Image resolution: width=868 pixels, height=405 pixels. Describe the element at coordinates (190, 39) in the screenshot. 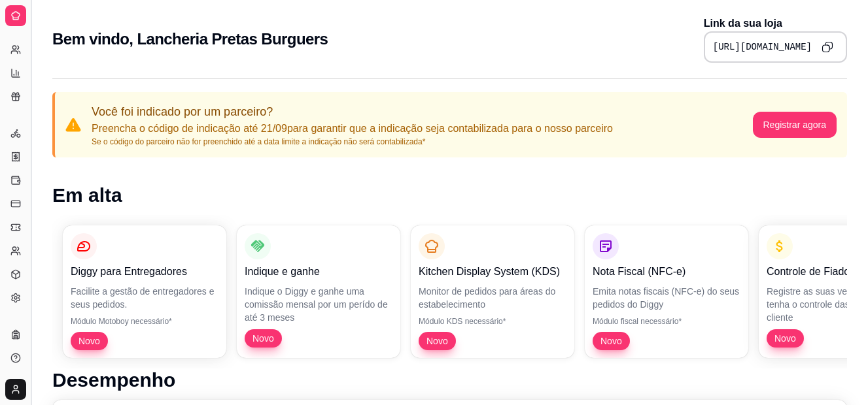

I see `h2: Bem vindo, Lancheria Pretas Burguers` at that location.